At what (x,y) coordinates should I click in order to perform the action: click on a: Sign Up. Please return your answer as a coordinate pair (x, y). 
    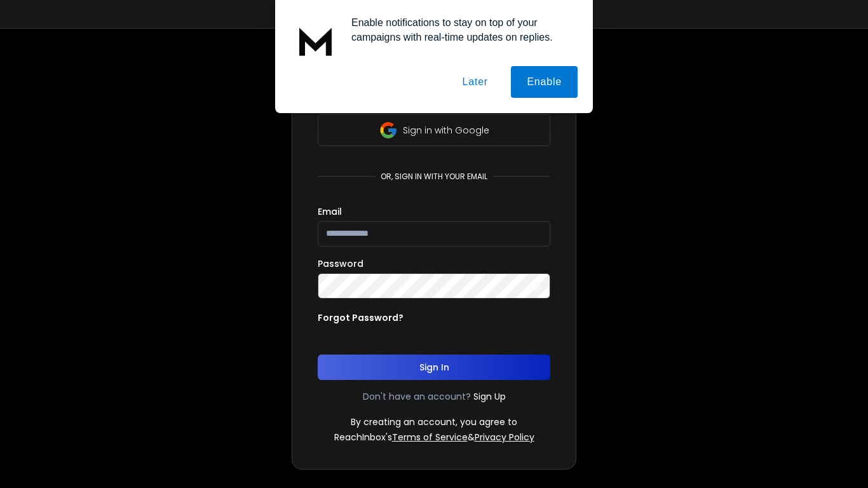
    Looking at the image, I should click on (489, 397).